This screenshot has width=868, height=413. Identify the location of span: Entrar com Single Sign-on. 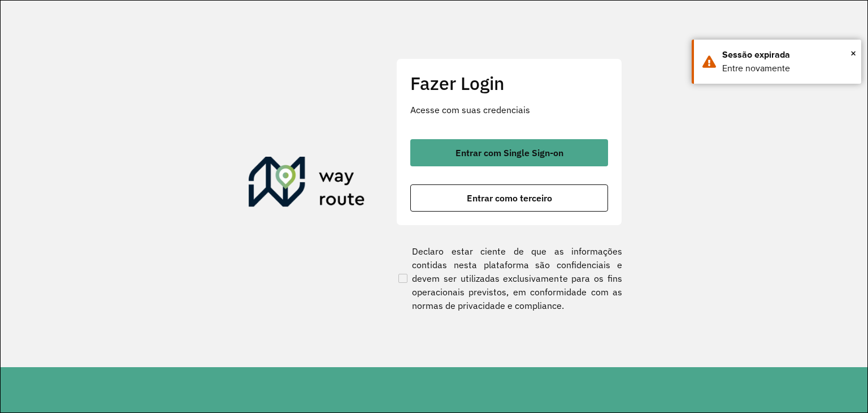
(509, 152).